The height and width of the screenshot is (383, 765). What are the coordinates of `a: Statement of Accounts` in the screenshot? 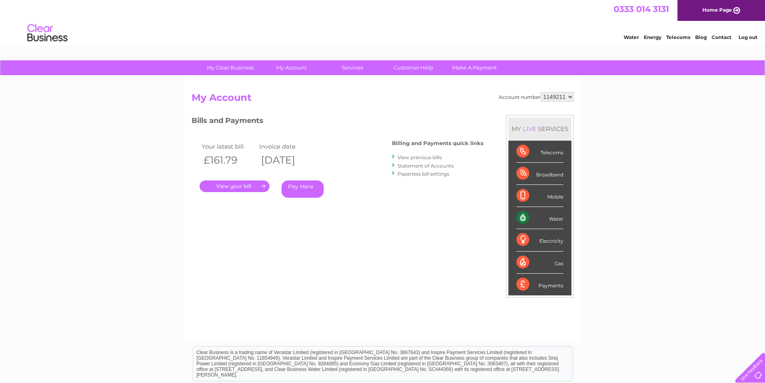 It's located at (426, 165).